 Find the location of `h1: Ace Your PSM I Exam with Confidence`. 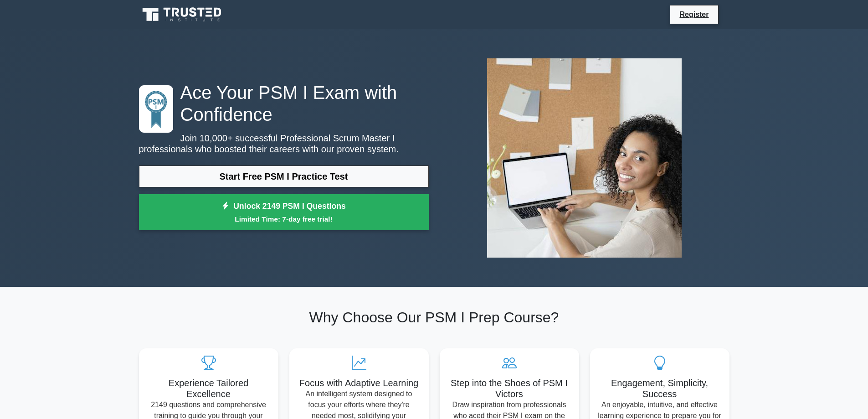

h1: Ace Your PSM I Exam with Confidence is located at coordinates (284, 104).